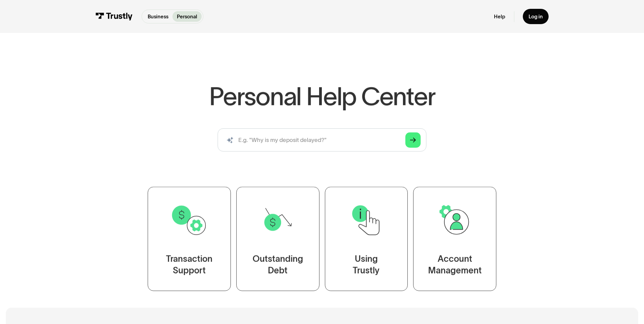  I want to click on p: Business, so click(158, 17).